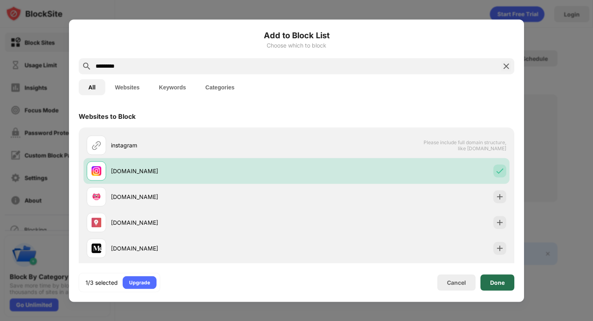 Image resolution: width=593 pixels, height=321 pixels. Describe the element at coordinates (506, 66) in the screenshot. I see `img: search-close` at that location.